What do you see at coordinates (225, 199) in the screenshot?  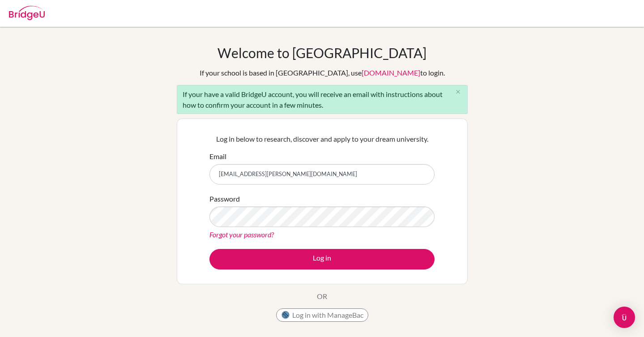 I see `label: Password` at bounding box center [225, 199].